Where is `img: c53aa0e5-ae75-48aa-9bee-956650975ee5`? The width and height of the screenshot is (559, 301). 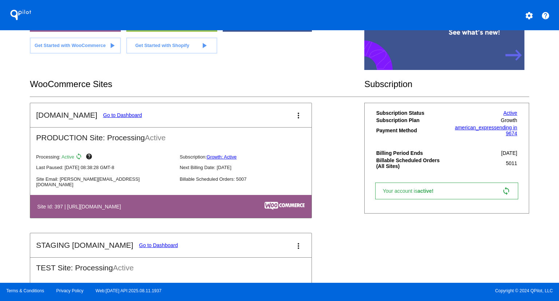
img: c53aa0e5-ae75-48aa-9bee-956650975ee5 is located at coordinates (285, 206).